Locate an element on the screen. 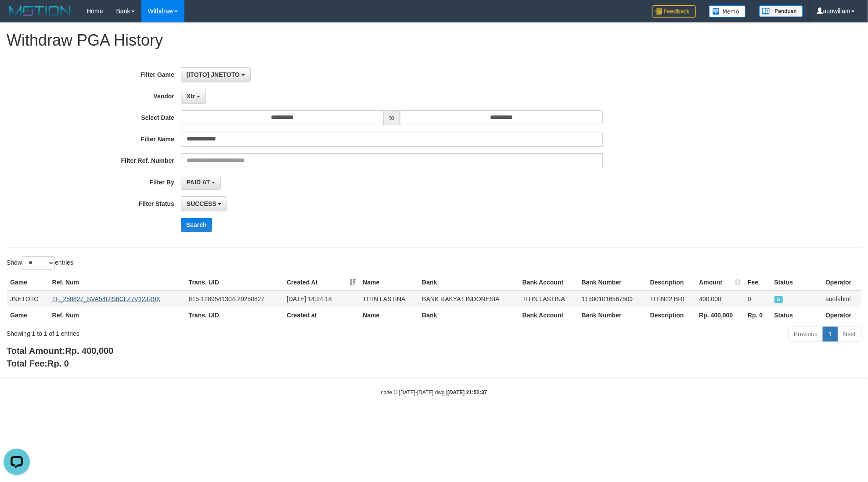  img: Button%20Memo.svg is located at coordinates (727, 12).